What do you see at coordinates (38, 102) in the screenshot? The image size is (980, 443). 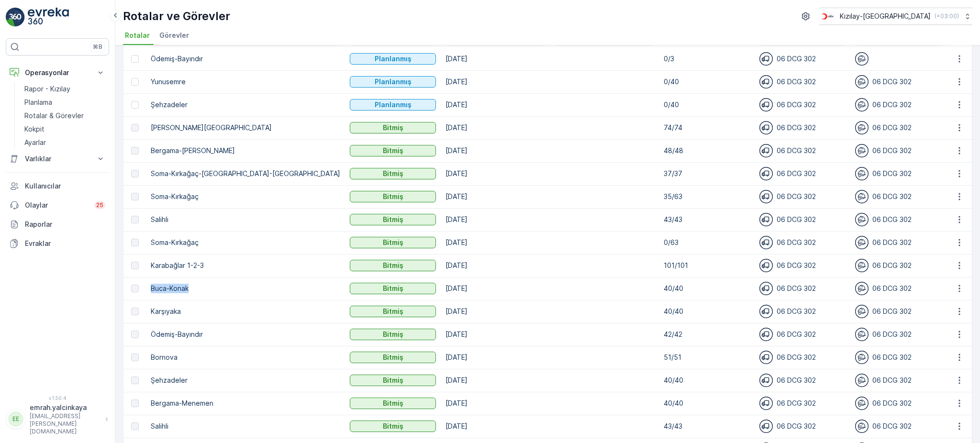 I see `p: Planlama` at bounding box center [38, 102].